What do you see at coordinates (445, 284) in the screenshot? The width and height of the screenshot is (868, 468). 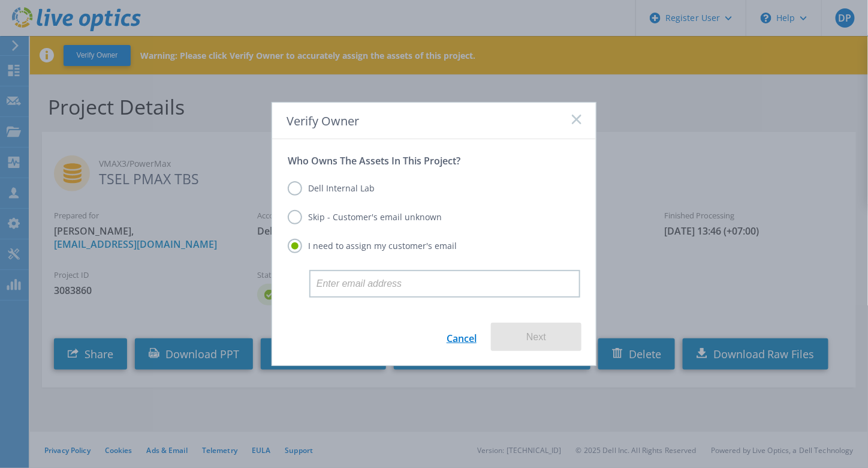 I see `input: Enter email address` at bounding box center [445, 284].